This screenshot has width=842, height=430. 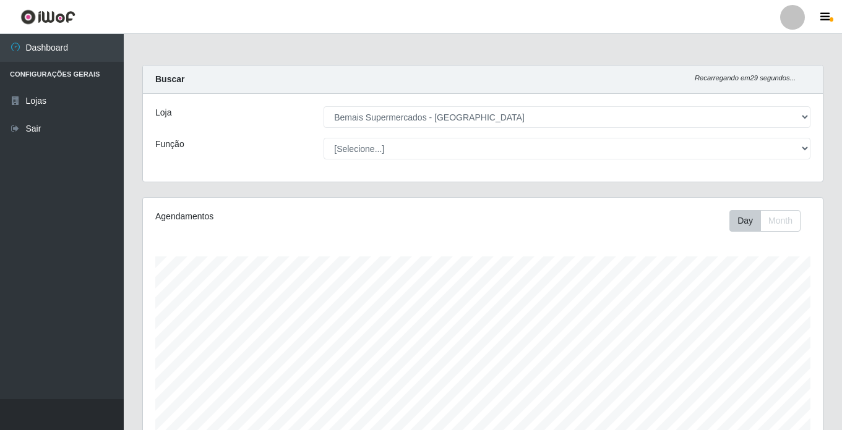 I want to click on strong: Buscar, so click(x=169, y=79).